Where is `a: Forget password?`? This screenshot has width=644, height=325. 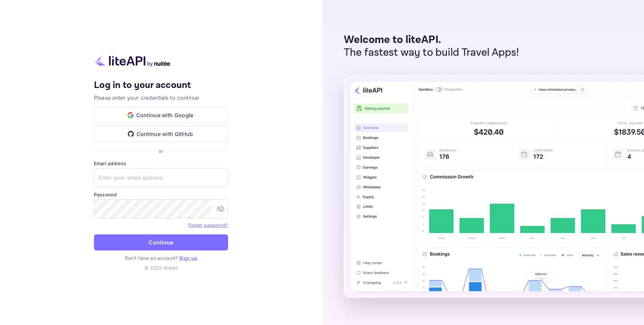
a: Forget password? is located at coordinates (208, 225).